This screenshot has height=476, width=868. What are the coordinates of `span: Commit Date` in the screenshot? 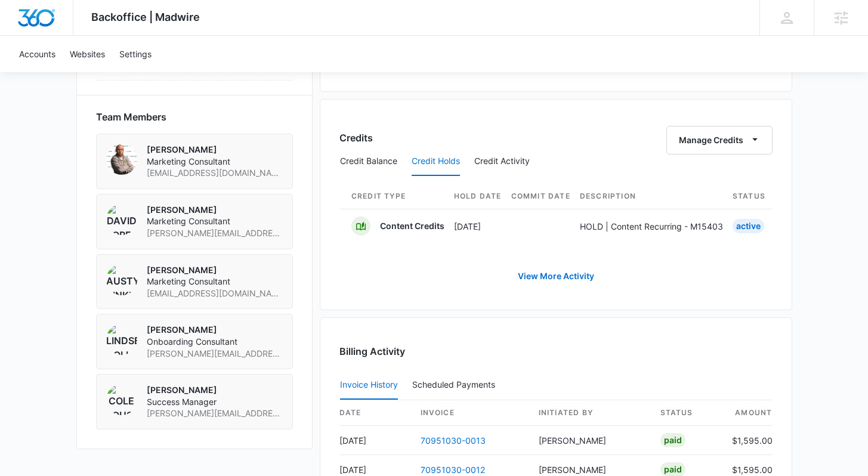 It's located at (541, 196).